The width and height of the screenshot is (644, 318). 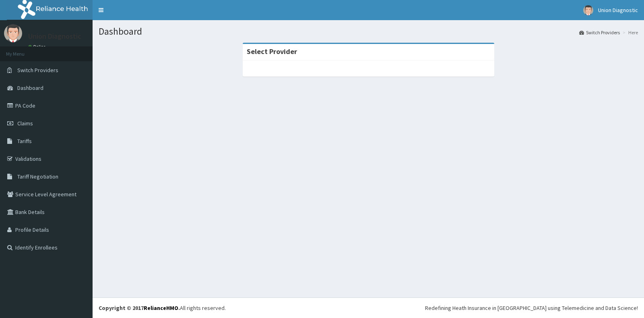 What do you see at coordinates (55, 36) in the screenshot?
I see `p: Union Diagnostic` at bounding box center [55, 36].